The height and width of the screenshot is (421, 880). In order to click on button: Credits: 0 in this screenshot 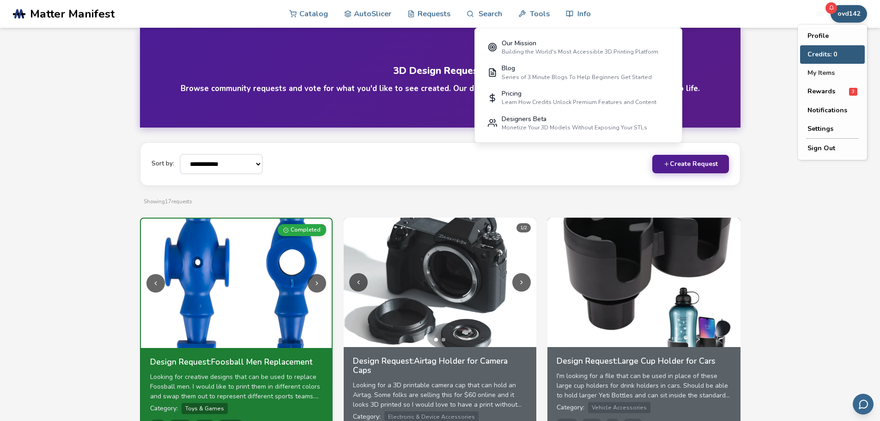, I will do `click(832, 55)`.